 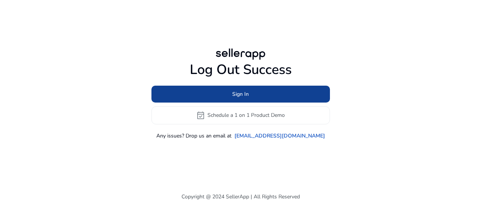 I want to click on h1: Log Out Success, so click(x=240, y=69).